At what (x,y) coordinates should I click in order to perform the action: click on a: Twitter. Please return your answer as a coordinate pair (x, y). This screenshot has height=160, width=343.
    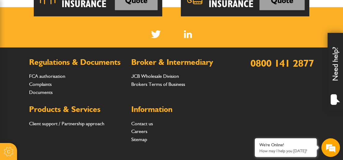
    Looking at the image, I should click on (156, 34).